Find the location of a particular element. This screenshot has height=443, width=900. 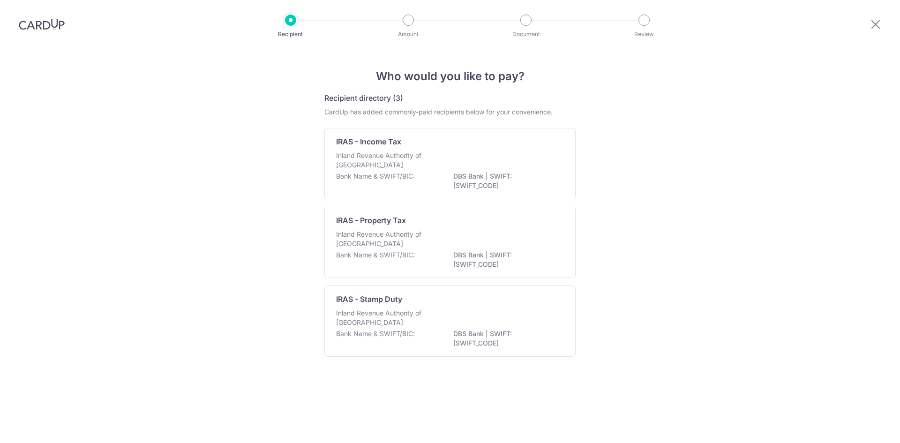

p: Document is located at coordinates (526, 34).